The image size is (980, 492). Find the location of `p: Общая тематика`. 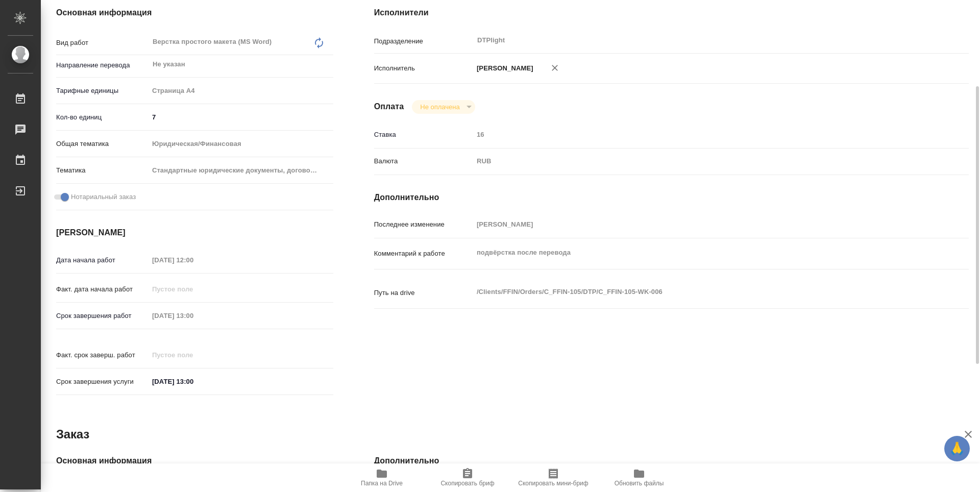

p: Общая тематика is located at coordinates (102, 144).